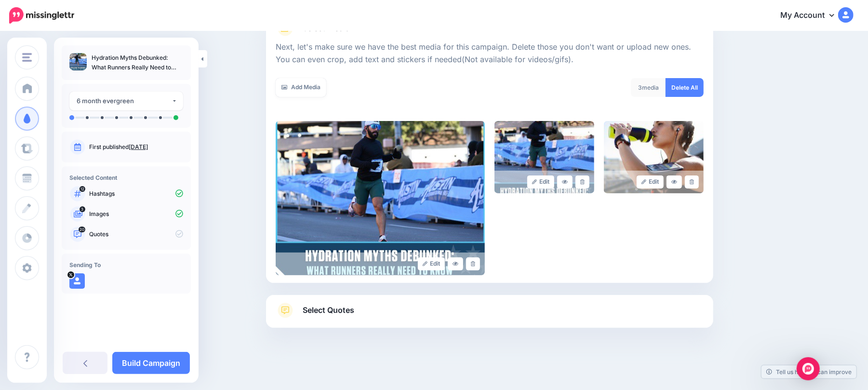  What do you see at coordinates (808, 372) in the screenshot?
I see `a: Tell us how we can improve` at bounding box center [808, 372].